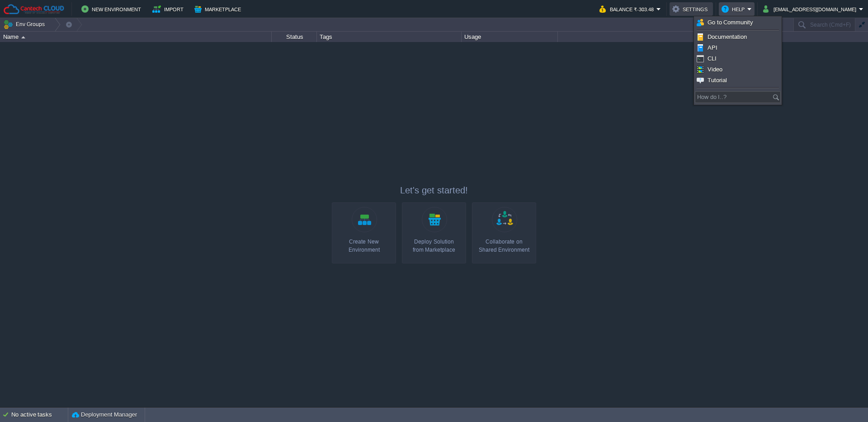 The image size is (868, 422). What do you see at coordinates (738, 59) in the screenshot?
I see `a: CLI` at bounding box center [738, 59].